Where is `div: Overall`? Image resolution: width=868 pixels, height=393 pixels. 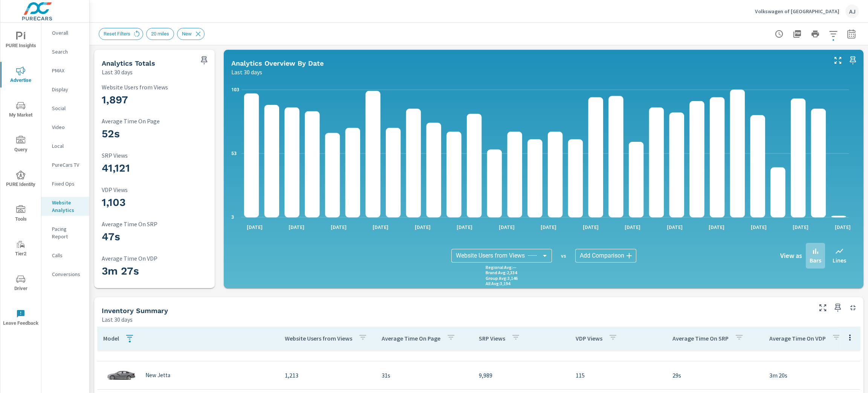
div: Overall is located at coordinates (65, 33).